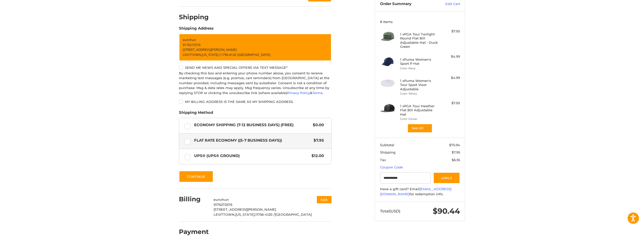  I want to click on li: Color Navy, so click(419, 68).